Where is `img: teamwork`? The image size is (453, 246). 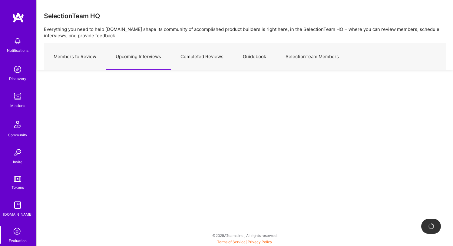 img: teamwork is located at coordinates (18, 96).